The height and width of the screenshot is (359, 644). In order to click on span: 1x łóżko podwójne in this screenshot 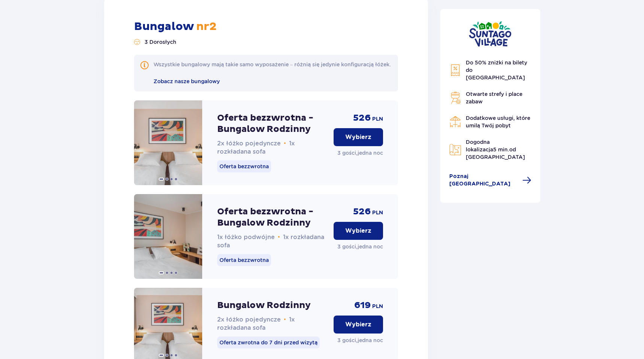, I will do `click(246, 237)`.